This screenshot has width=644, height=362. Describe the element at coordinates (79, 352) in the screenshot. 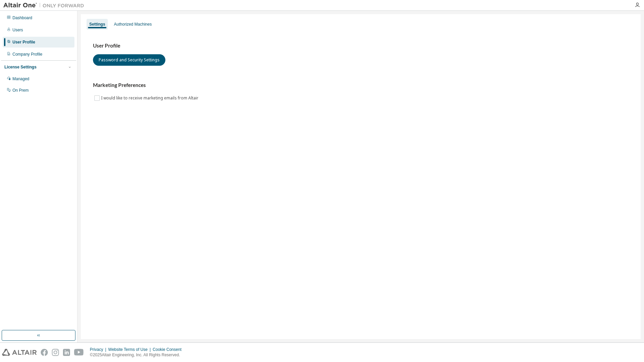

I see `img: youtube.svg` at that location.